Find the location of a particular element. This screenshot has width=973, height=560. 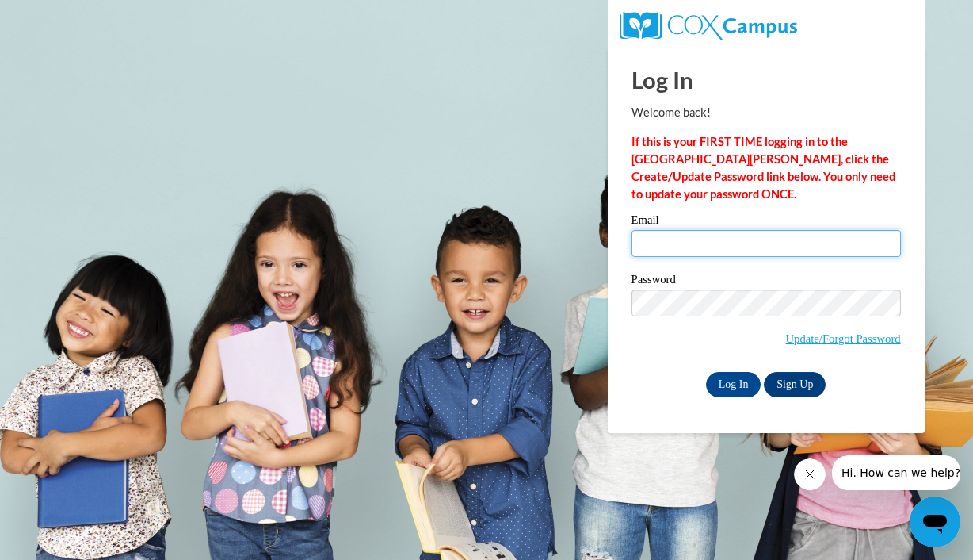

label: Email is located at coordinates (766, 222).